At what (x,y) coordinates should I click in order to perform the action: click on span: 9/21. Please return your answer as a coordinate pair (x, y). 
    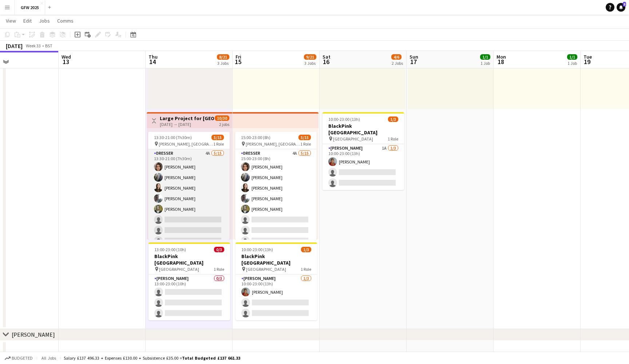
    Looking at the image, I should click on (310, 57).